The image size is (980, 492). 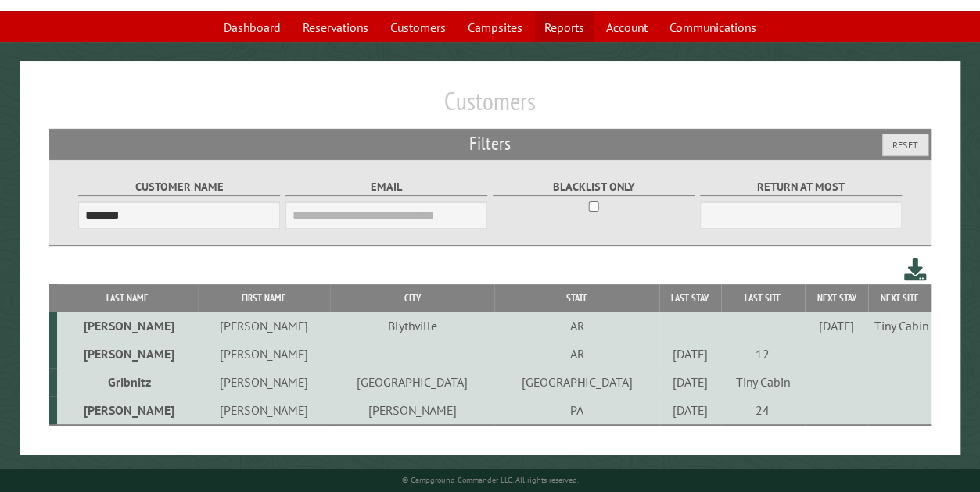 I want to click on th: Last Site, so click(x=762, y=298).